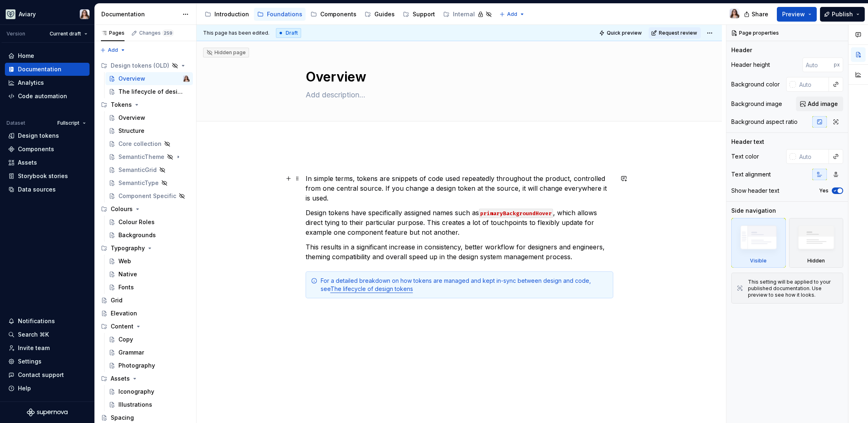  Describe the element at coordinates (675, 33) in the screenshot. I see `button: Request review` at that location.